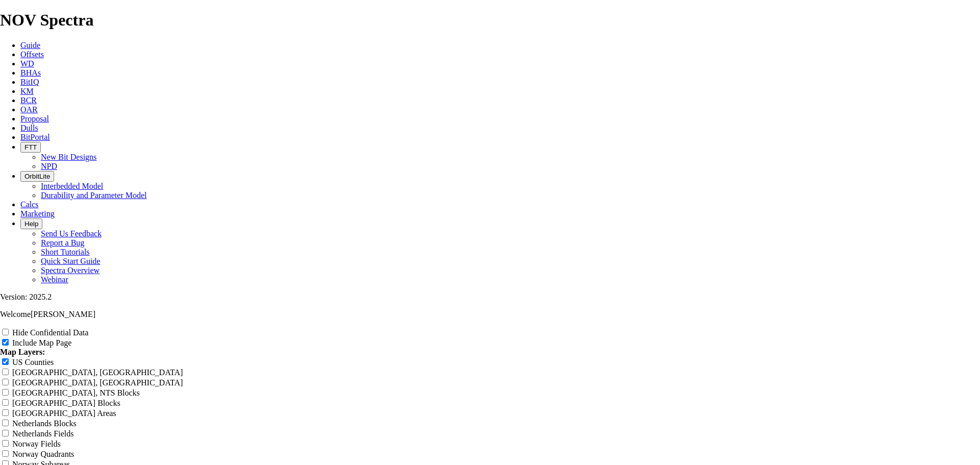 The height and width of the screenshot is (465, 980). Describe the element at coordinates (70, 261) in the screenshot. I see `a: Quick Start Guide` at that location.